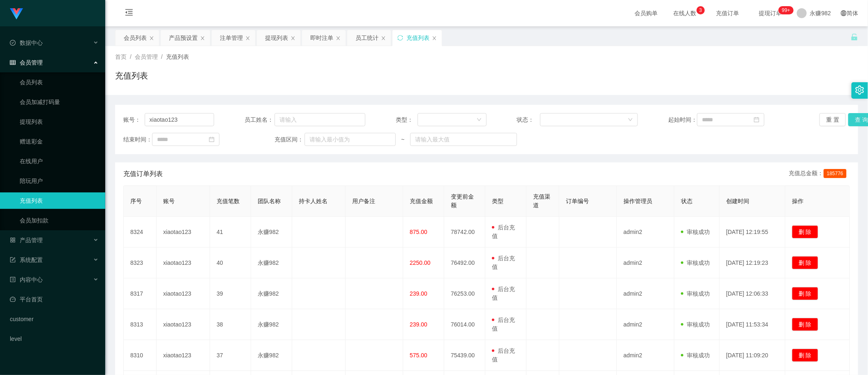  What do you see at coordinates (498, 201) in the screenshot?
I see `span: 类型` at bounding box center [498, 201].